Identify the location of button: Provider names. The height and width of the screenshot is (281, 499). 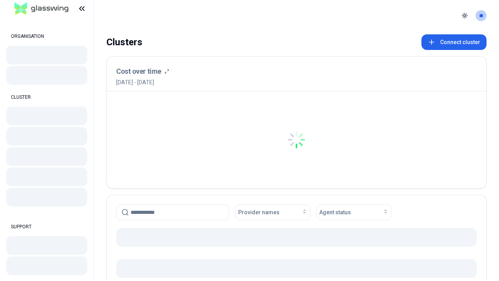
(273, 212).